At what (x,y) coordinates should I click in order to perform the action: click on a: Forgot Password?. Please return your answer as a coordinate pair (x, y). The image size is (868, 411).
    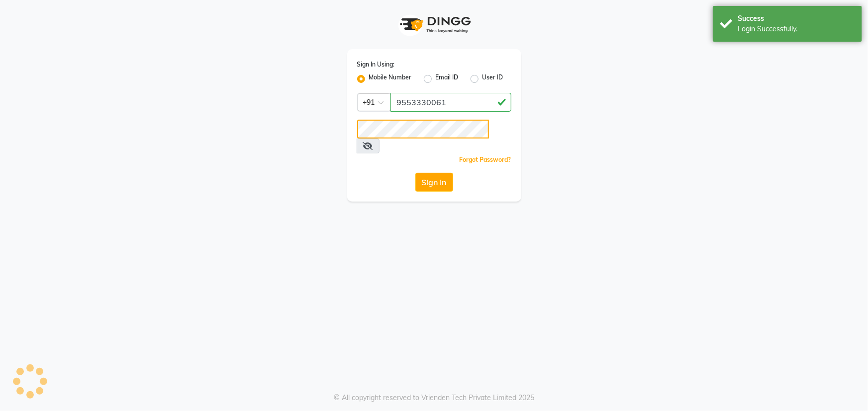
    Looking at the image, I should click on (485, 160).